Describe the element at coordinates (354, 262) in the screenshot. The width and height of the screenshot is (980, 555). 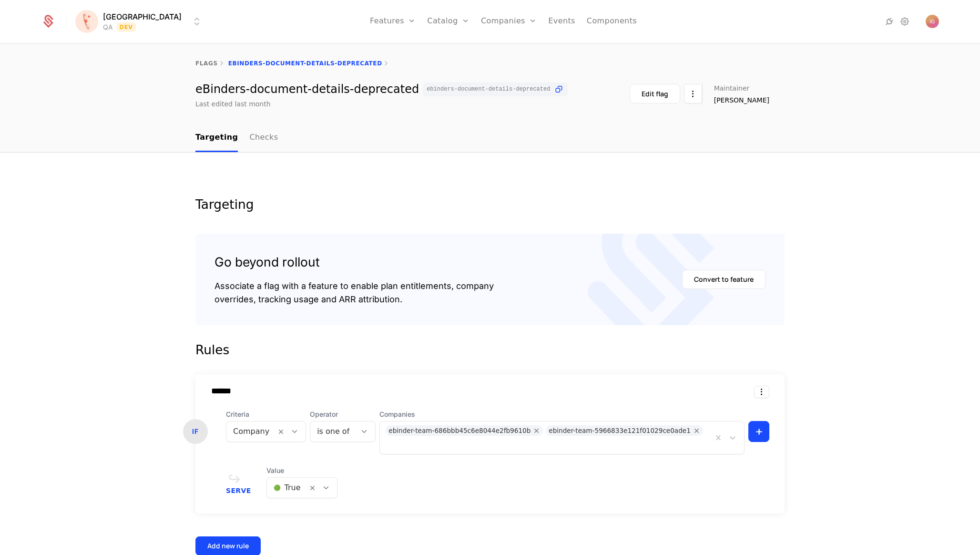
I see `div: Go beyond rollout` at that location.